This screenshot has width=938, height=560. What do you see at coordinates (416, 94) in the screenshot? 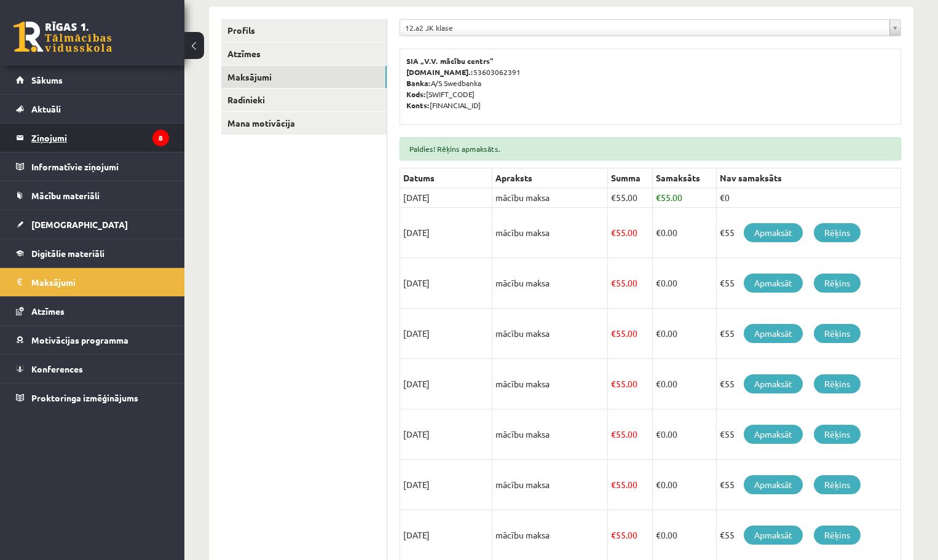
I see `b: Kods:` at bounding box center [416, 94].